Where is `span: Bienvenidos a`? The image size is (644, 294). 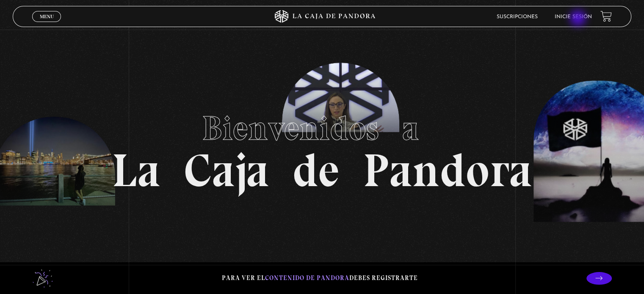
span: Bienvenidos a is located at coordinates (322, 128).